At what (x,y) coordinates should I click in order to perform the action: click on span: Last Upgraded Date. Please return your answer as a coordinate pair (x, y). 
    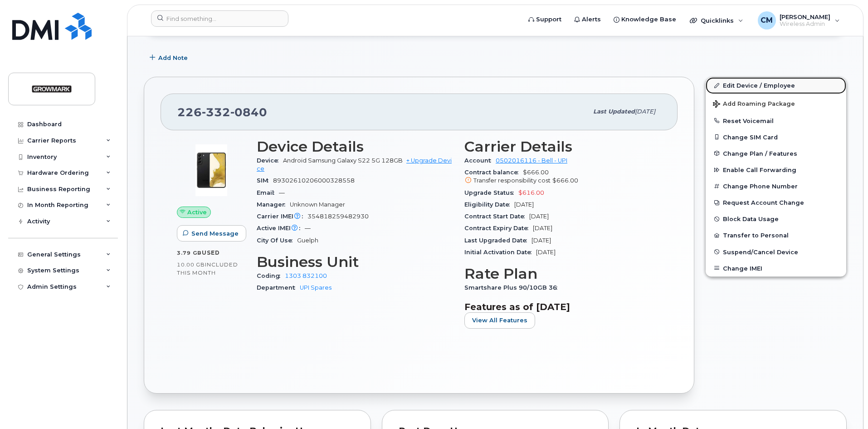
    Looking at the image, I should click on (498, 240).